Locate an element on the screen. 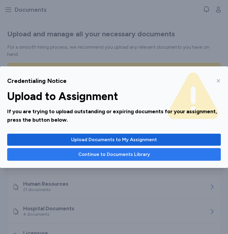  button: Upload Documents to My Assignment is located at coordinates (114, 140).